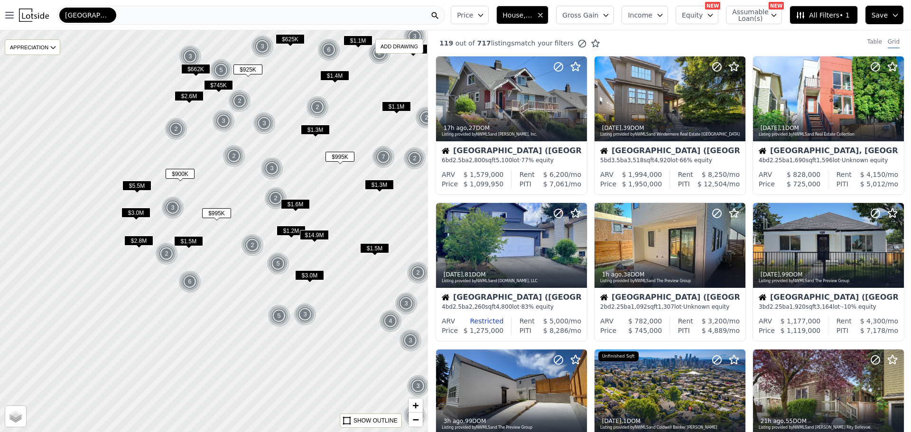  What do you see at coordinates (829, 135) in the screenshot?
I see `div: Listing provided by NWMLS and Real Estate Collection` at bounding box center [829, 135].